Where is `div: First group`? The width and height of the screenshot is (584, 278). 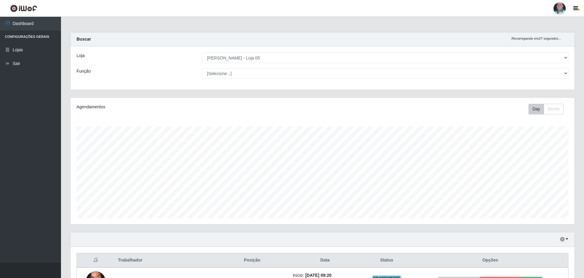 div: First group is located at coordinates (546, 109).